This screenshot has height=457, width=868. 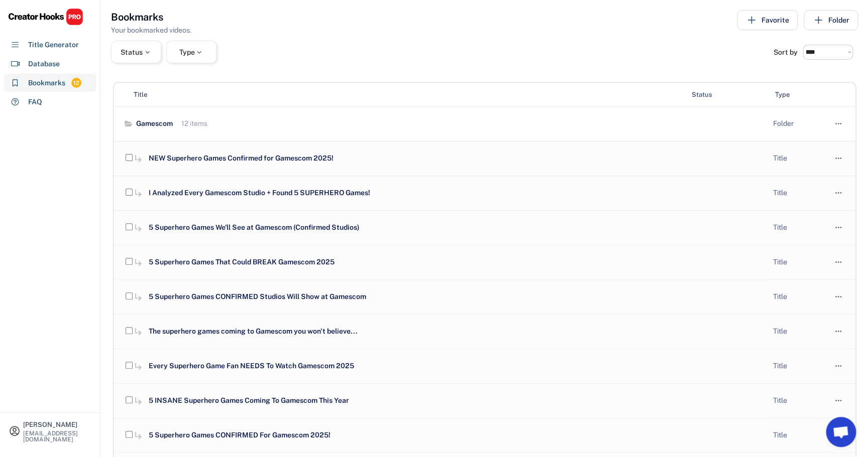 I want to click on div: 12 items, so click(x=193, y=124).